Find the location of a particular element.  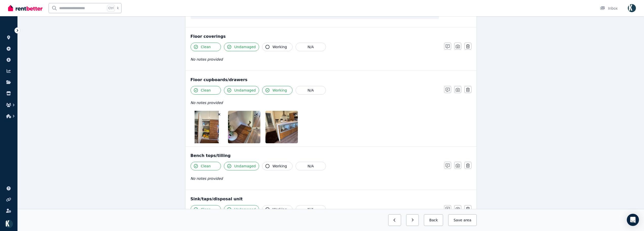

div: Floor coverings is located at coordinates (331, 36).